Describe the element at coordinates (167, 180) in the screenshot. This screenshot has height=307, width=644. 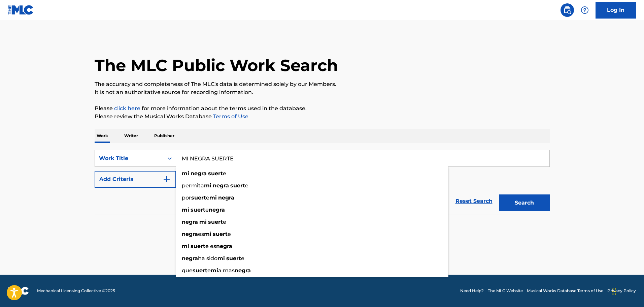
I see `img: 9d2ae6d4665cec9f34b9.svg` at that location.